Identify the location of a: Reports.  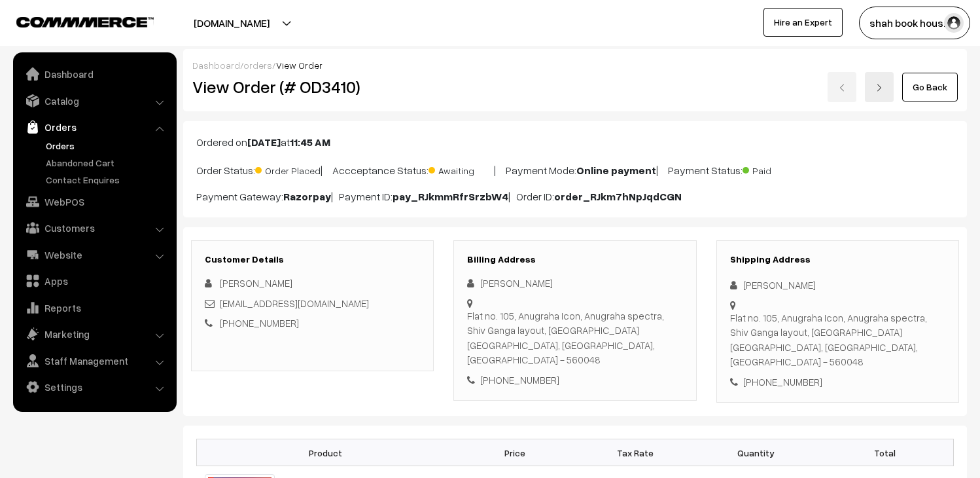
(94, 308).